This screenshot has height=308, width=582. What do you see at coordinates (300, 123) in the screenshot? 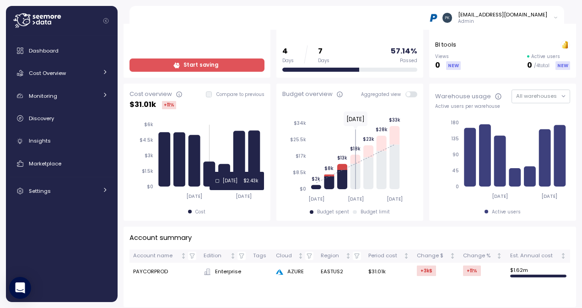
I see `tspan: $34k` at bounding box center [300, 123].